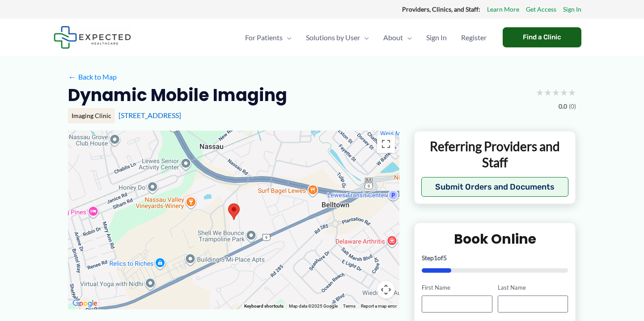  I want to click on button: Toggle fullscreen view, so click(386, 144).